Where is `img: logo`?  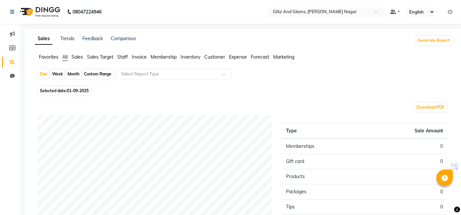 img: logo is located at coordinates (39, 12).